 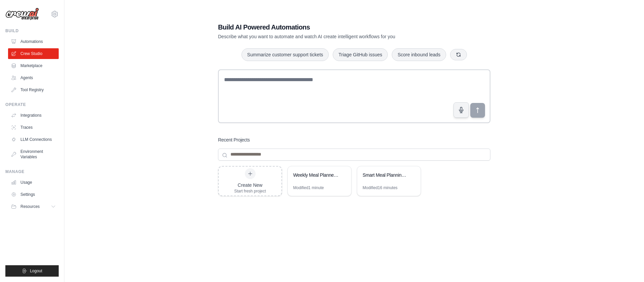 What do you see at coordinates (32, 271) in the screenshot?
I see `button: Logout` at bounding box center [32, 271].